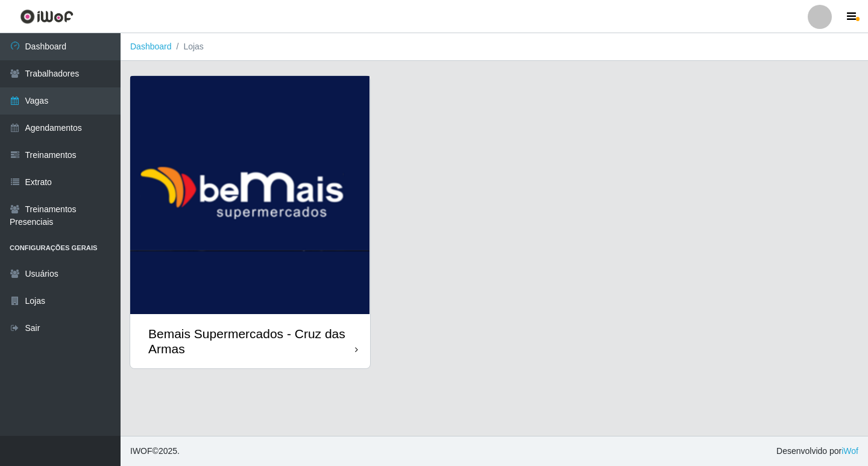 This screenshot has width=868, height=466. Describe the element at coordinates (251, 341) in the screenshot. I see `div: Bemais Supermercados - Cruz das Armas` at that location.